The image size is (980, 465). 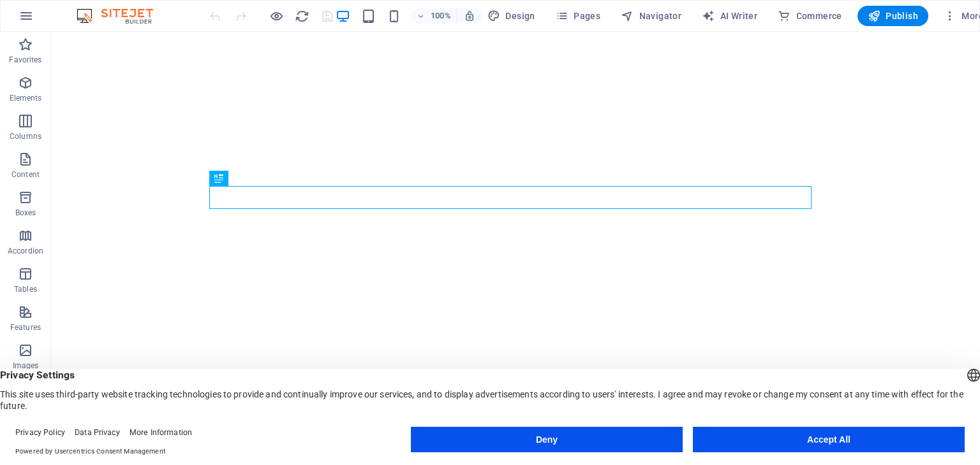 What do you see at coordinates (121, 16) in the screenshot?
I see `img: Editor Logo` at bounding box center [121, 16].